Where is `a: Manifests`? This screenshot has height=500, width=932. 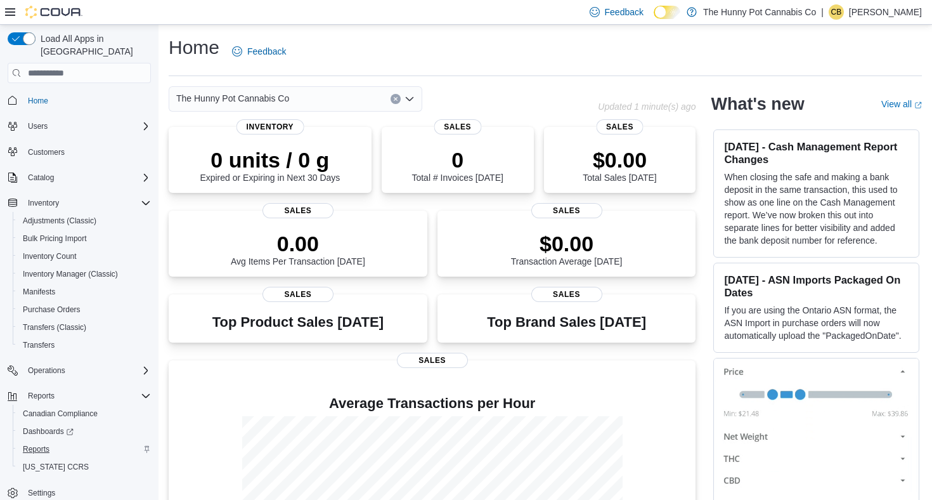
a: Manifests is located at coordinates (39, 292).